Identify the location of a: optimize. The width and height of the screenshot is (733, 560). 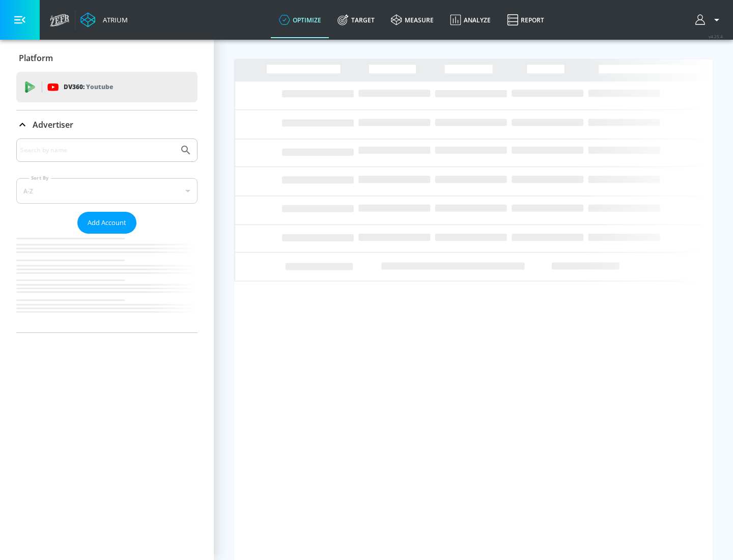
(300, 20).